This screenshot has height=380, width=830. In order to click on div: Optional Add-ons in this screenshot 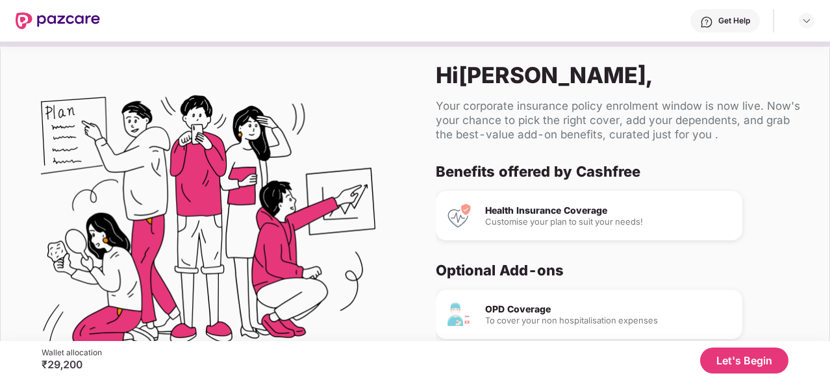, I will do `click(617, 270)`.